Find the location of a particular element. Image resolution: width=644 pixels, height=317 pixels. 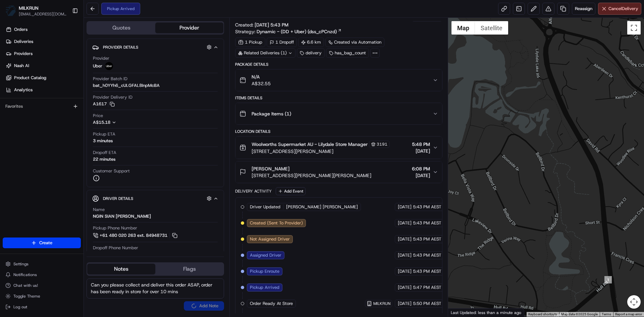

span: 5:50 PM AEST is located at coordinates (427, 304).